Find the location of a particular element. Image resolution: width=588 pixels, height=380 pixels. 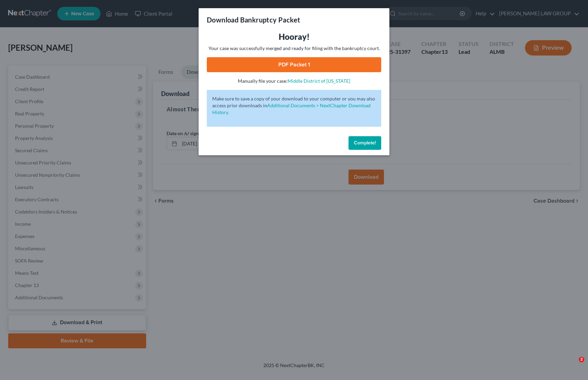

a: Additional Documents > NextChapter Download History. is located at coordinates (291, 109).